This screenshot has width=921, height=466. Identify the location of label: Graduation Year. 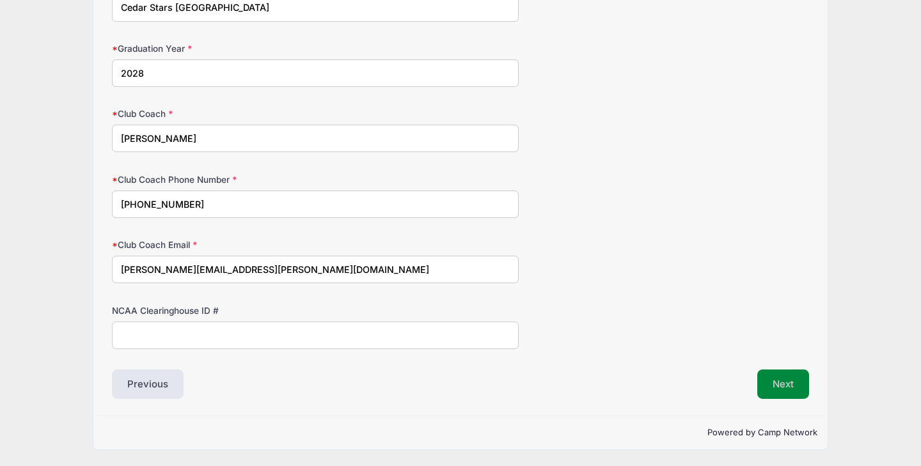
(228, 49).